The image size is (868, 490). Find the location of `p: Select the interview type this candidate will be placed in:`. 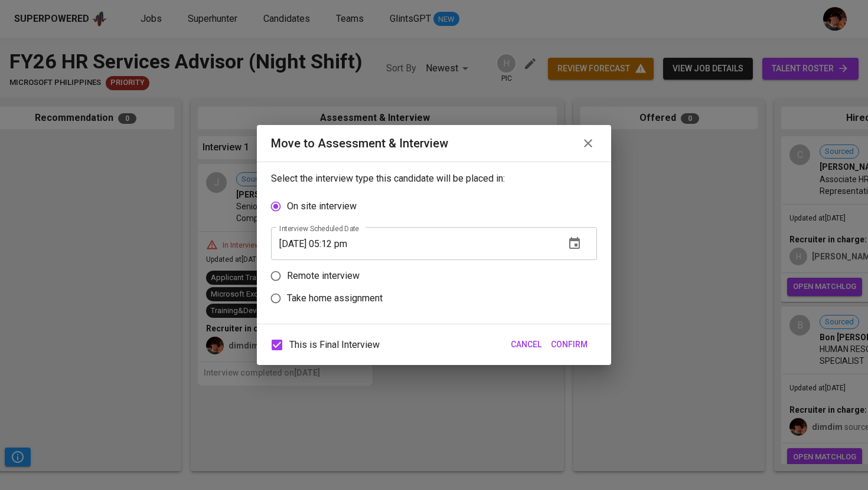

p: Select the interview type this candidate will be placed in: is located at coordinates (434, 179).